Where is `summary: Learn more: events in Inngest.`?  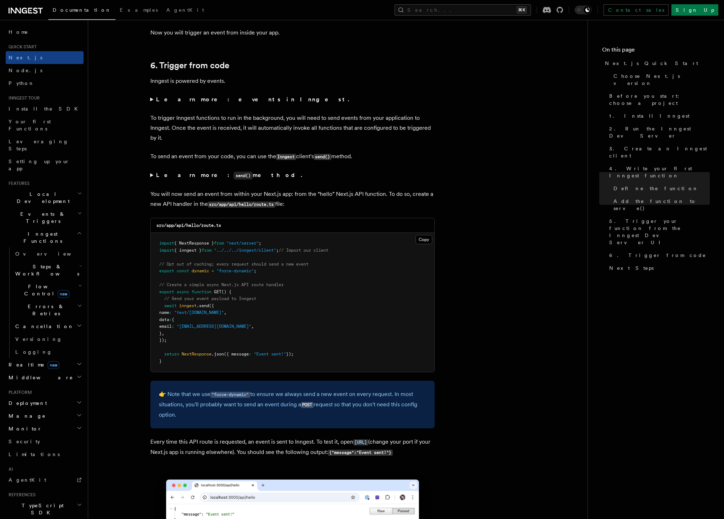
summary: Learn more: events in Inngest. is located at coordinates (293, 100).